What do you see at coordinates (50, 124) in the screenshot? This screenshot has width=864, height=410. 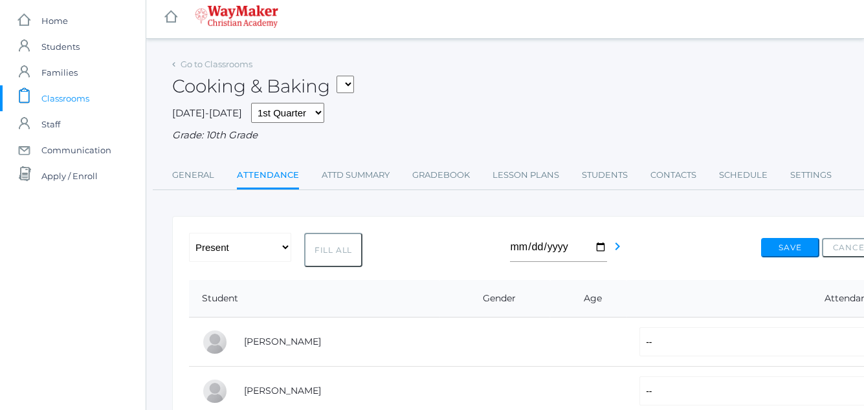 I see `span: Staff` at bounding box center [50, 124].